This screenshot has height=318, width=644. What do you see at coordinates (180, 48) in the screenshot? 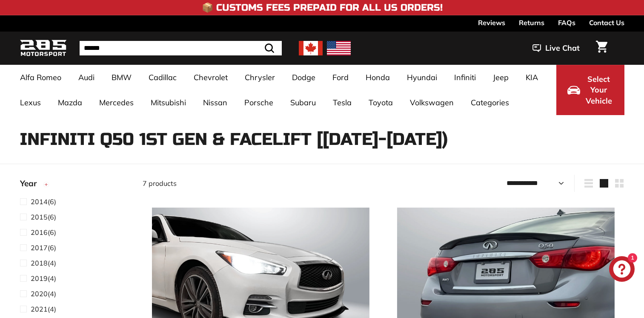
I see `input: Search` at bounding box center [180, 48].